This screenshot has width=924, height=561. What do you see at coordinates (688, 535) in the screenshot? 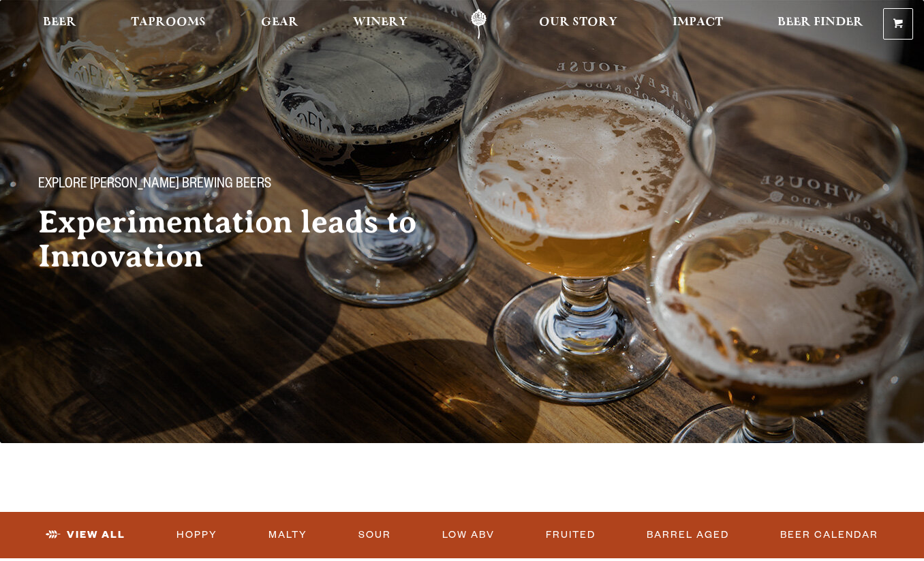
I see `a: Barrel Aged` at bounding box center [688, 535].